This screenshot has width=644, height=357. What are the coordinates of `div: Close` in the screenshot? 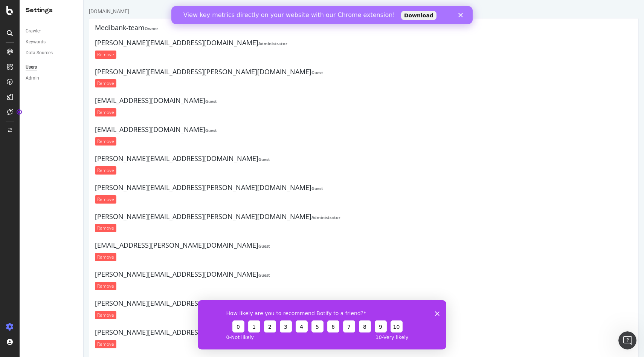 It's located at (291, 9).